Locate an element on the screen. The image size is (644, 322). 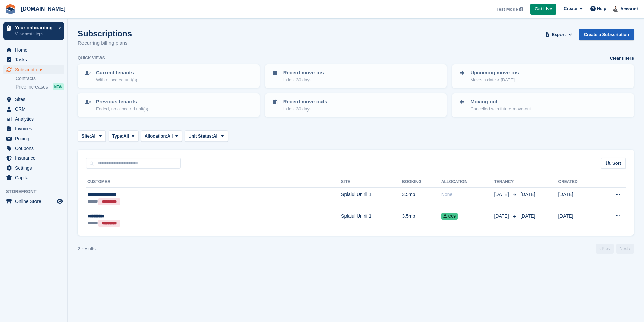
button: Export is located at coordinates (559, 34).